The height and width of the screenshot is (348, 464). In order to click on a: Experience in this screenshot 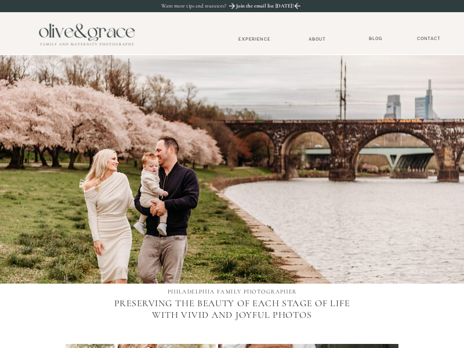, I will do `click(255, 38)`.